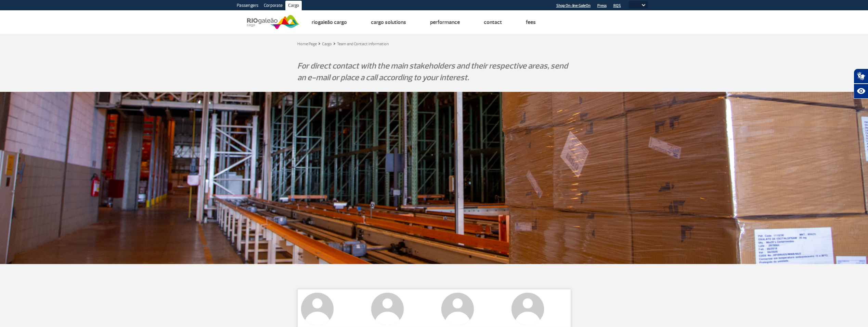 The width and height of the screenshot is (868, 327). Describe the element at coordinates (861, 76) in the screenshot. I see `button: Abrir tradutor de língua de sinais.` at that location.